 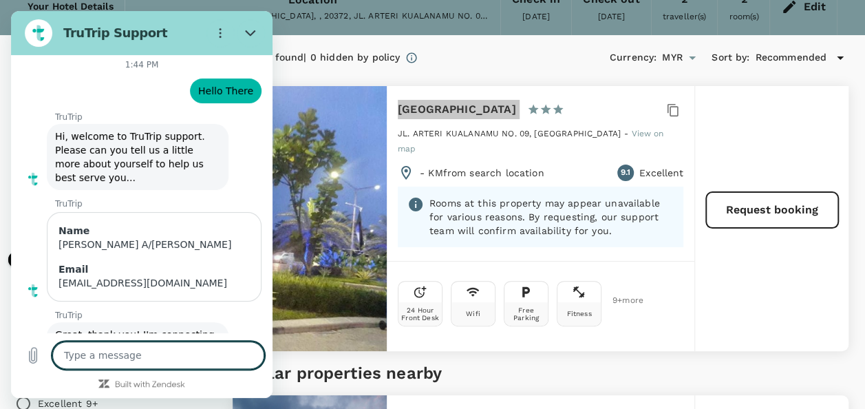 I want to click on div: Wifi, so click(x=473, y=313).